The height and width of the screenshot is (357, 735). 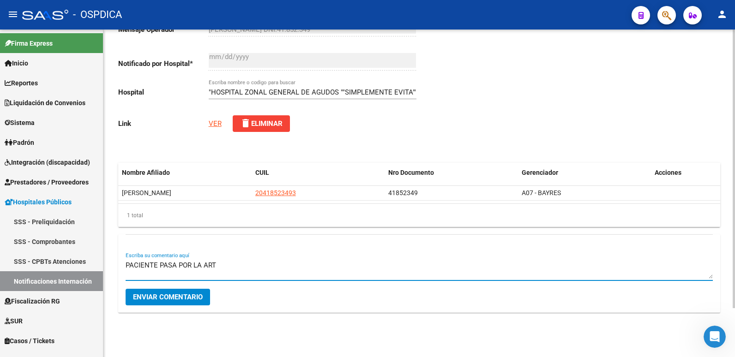 What do you see at coordinates (163, 30) in the screenshot?
I see `p: Mensaje Operador` at bounding box center [163, 30].